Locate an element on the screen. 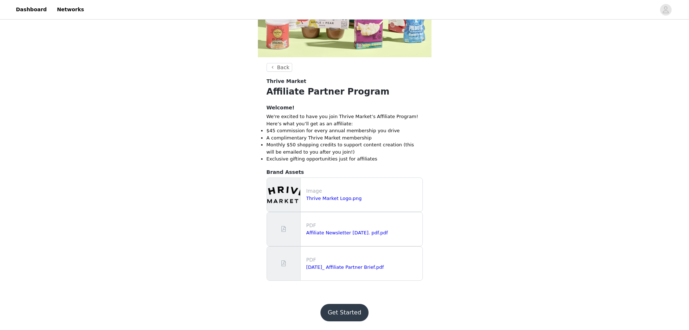  a: Thrive Market Logo.png is located at coordinates (334, 198).